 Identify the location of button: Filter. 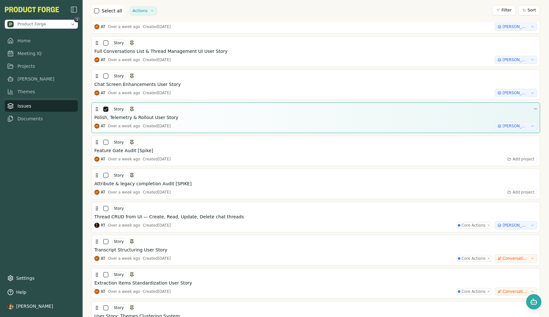
(504, 10).